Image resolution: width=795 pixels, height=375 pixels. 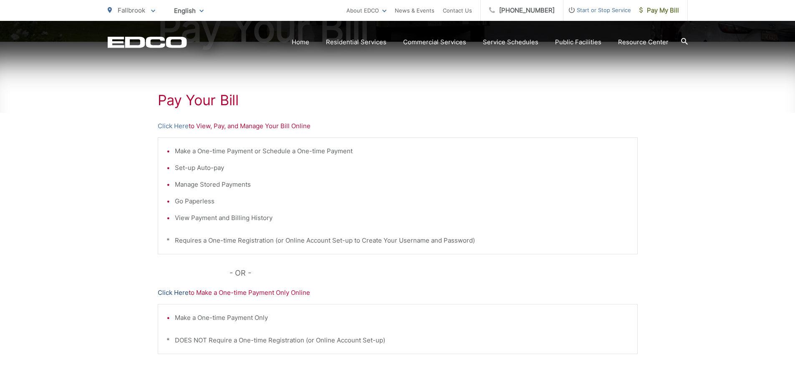 I want to click on a: Home, so click(x=300, y=42).